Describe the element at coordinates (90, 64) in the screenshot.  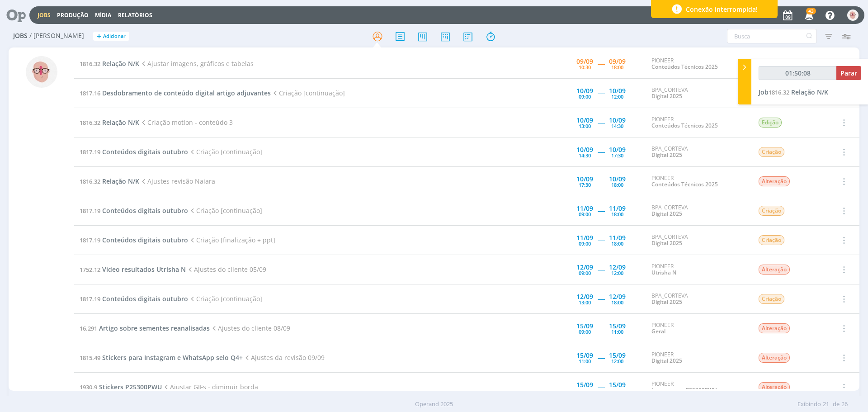
I see `span: 1816.32` at that location.